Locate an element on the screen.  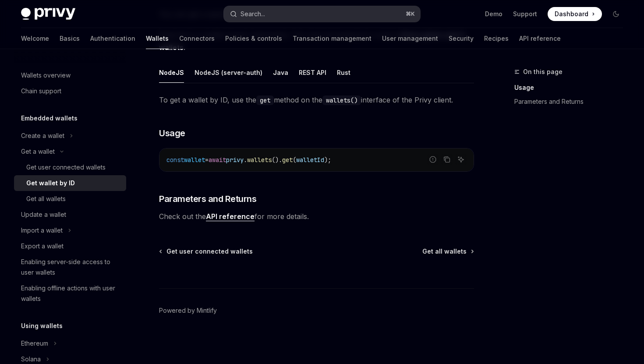
a: Transaction management is located at coordinates (332, 39).